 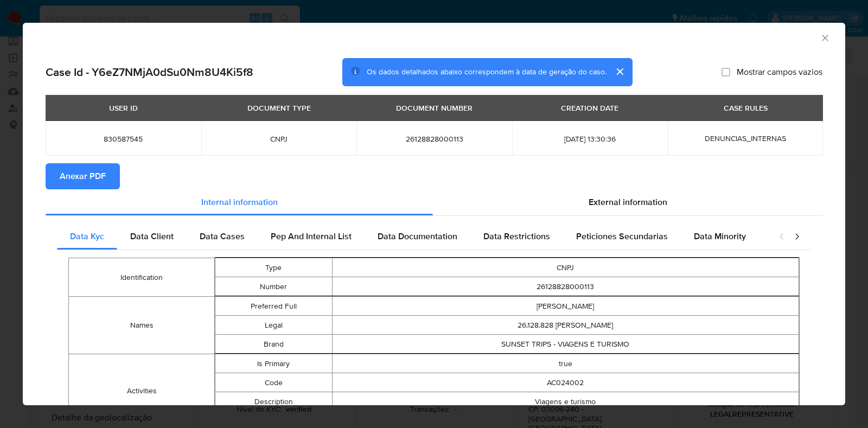 What do you see at coordinates (123, 139) in the screenshot?
I see `span: 830587545` at bounding box center [123, 139].